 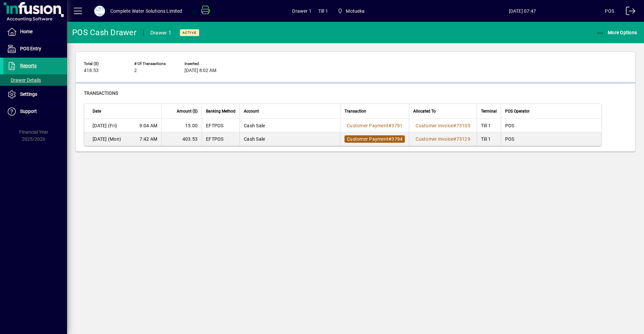 I want to click on a: Customer Payment#3791, so click(x=375, y=125).